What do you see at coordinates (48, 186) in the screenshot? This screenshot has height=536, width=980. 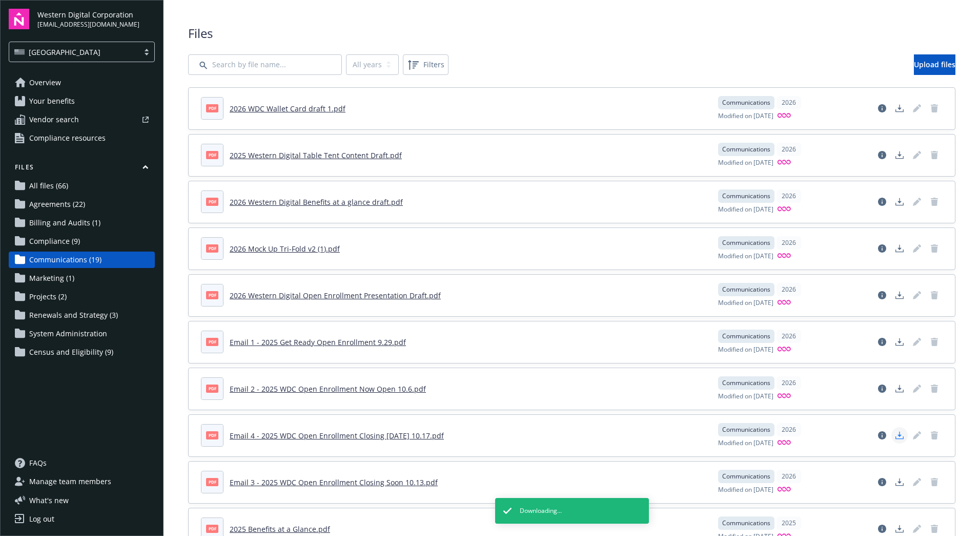 I see `span: All files (66)` at bounding box center [48, 186].